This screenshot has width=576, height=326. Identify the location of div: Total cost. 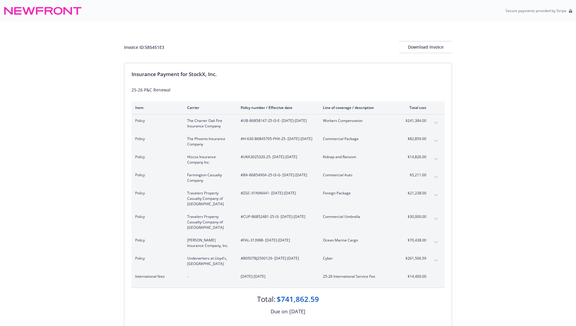
(415, 108).